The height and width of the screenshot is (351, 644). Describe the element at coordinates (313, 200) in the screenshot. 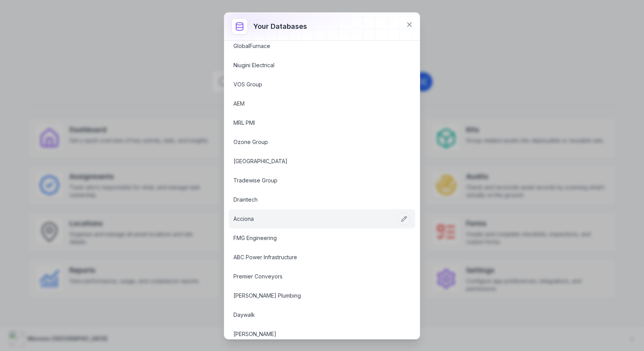

I see `a: Draintech` at that location.